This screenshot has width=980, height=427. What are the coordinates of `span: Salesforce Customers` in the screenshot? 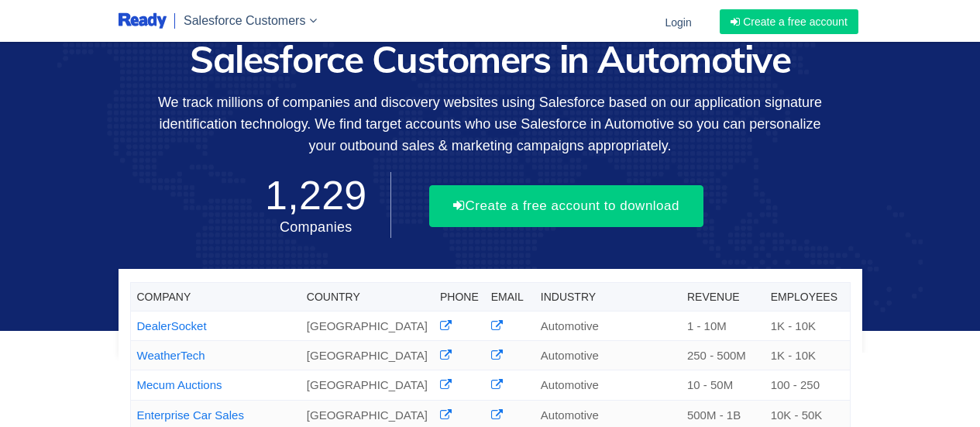 It's located at (244, 20).